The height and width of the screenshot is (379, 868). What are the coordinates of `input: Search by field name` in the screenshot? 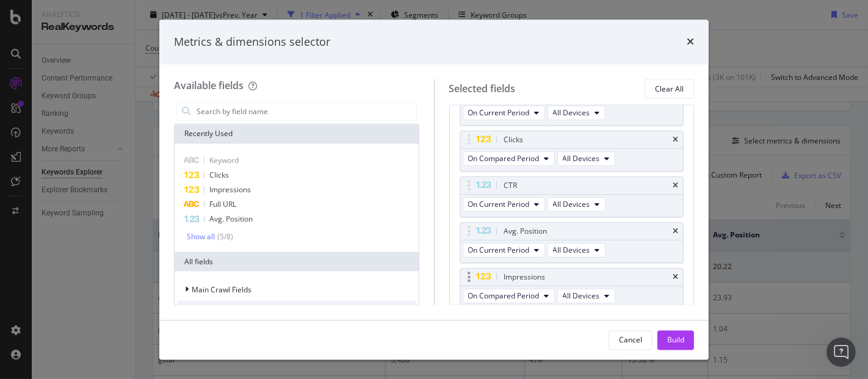 It's located at (306, 112).